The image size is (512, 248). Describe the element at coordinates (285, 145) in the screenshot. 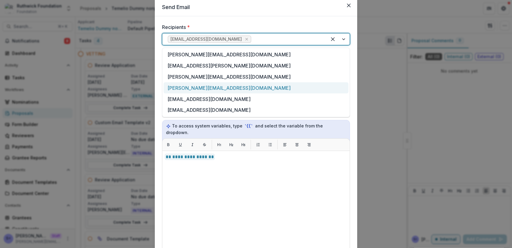

I see `button: Align left` at that location.